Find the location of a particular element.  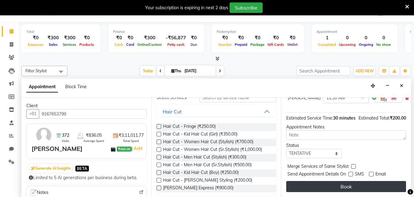

span: 372 is located at coordinates (66, 135).